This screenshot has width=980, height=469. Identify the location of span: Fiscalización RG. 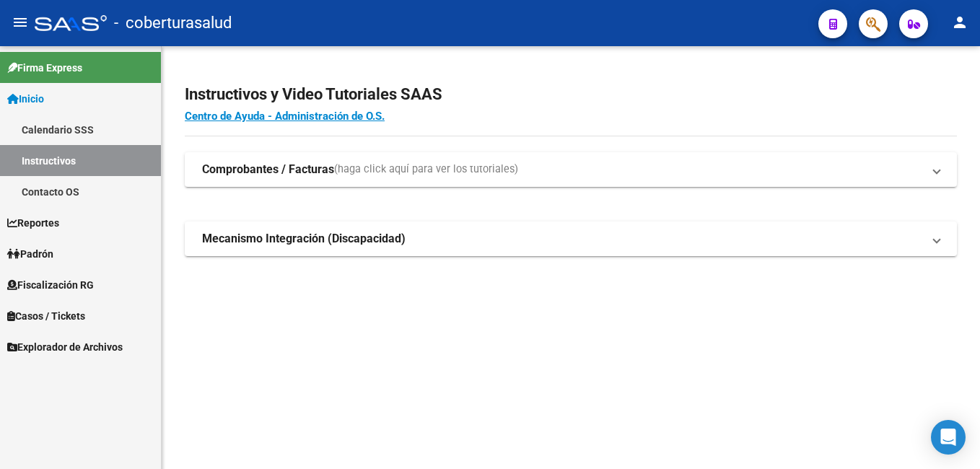
(50, 285).